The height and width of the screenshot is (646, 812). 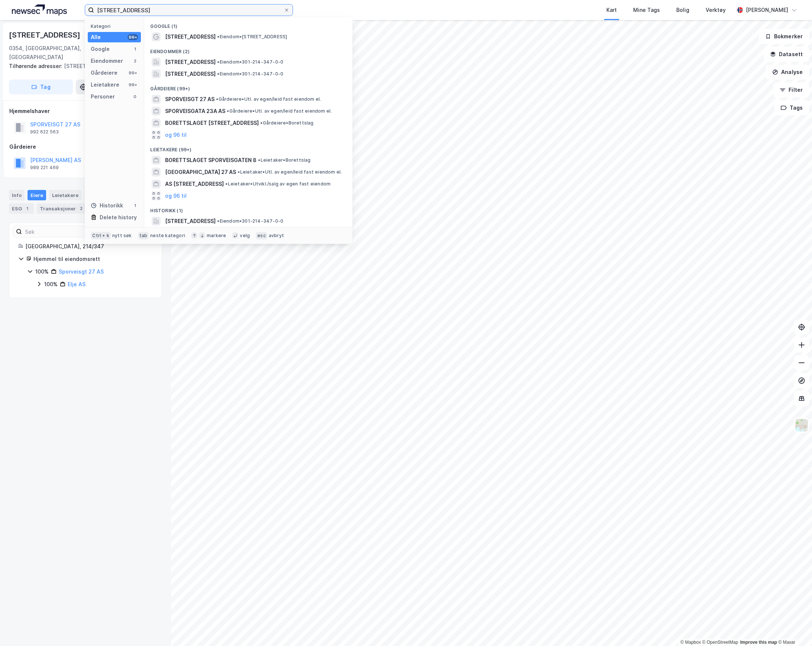 I want to click on span: Tilhørende adresser:, so click(x=37, y=66).